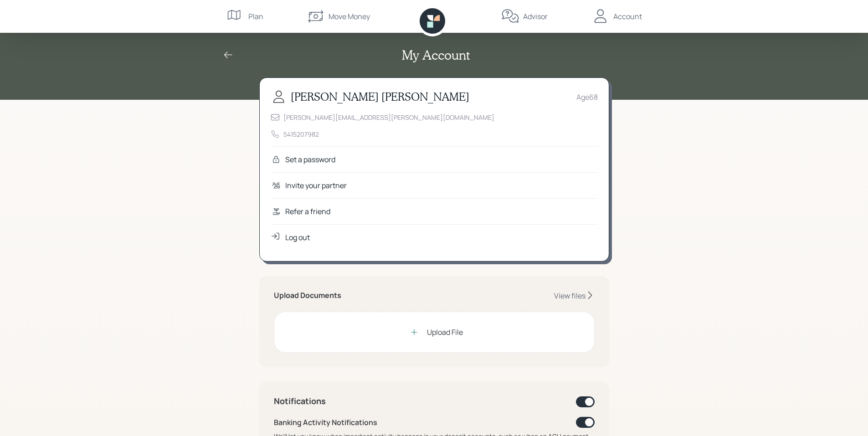 The height and width of the screenshot is (436, 868). Describe the element at coordinates (300, 402) in the screenshot. I see `h4: Notifications` at that location.